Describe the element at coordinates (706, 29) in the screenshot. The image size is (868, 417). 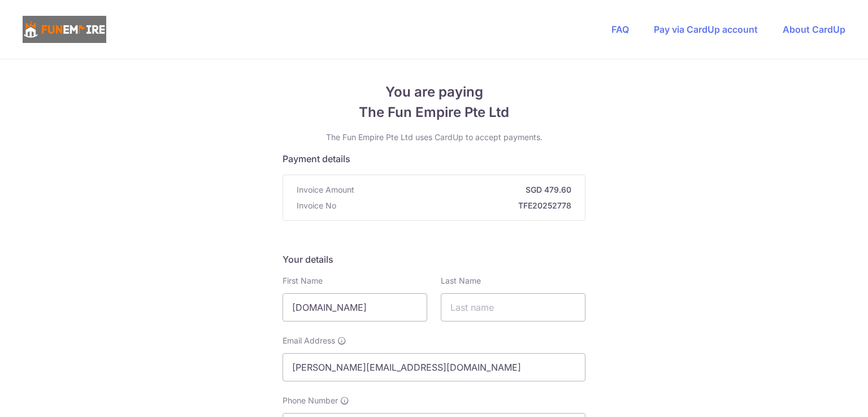
I see `a: Pay via CardUp account` at that location.